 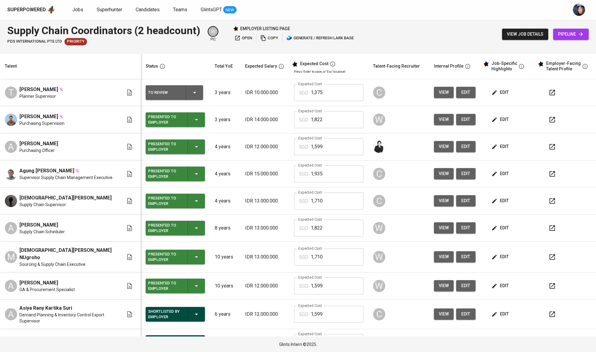 What do you see at coordinates (505, 66) in the screenshot?
I see `div: Job-Specific Highlights` at bounding box center [505, 66].